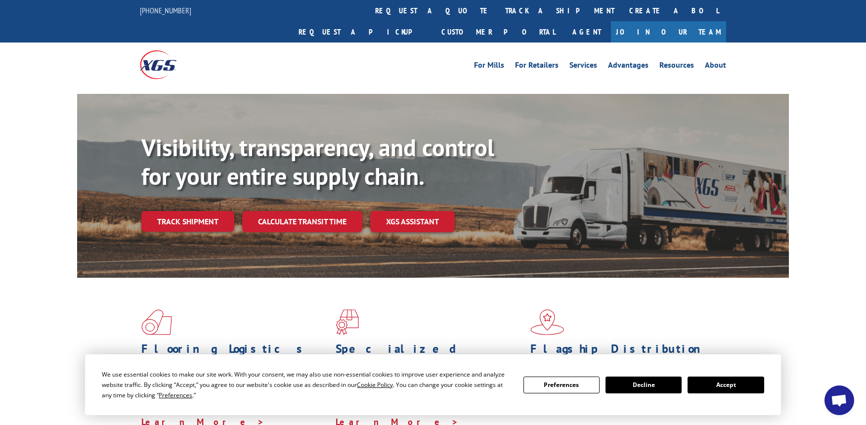 The height and width of the screenshot is (425, 866). I want to click on div: We use essential cookies to make our site work. With your consent, we may also use non-essential ..., so click(306, 384).